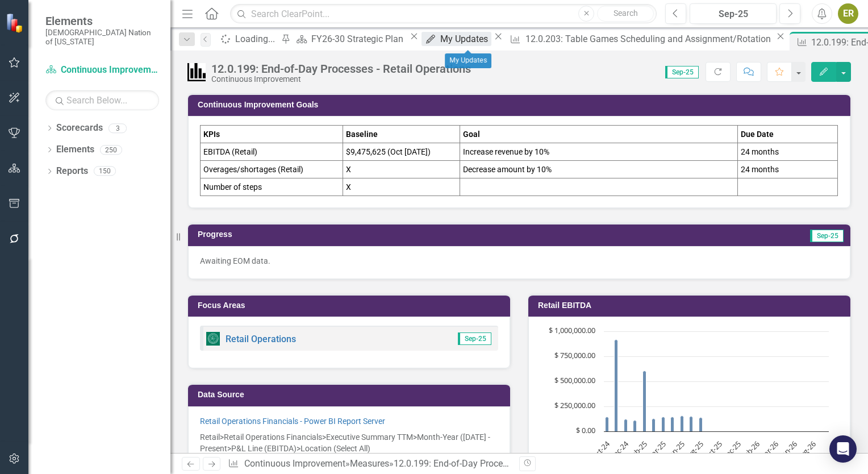 This screenshot has width=868, height=474. Describe the element at coordinates (271, 152) in the screenshot. I see `td: EBITDA (Retail)` at that location.